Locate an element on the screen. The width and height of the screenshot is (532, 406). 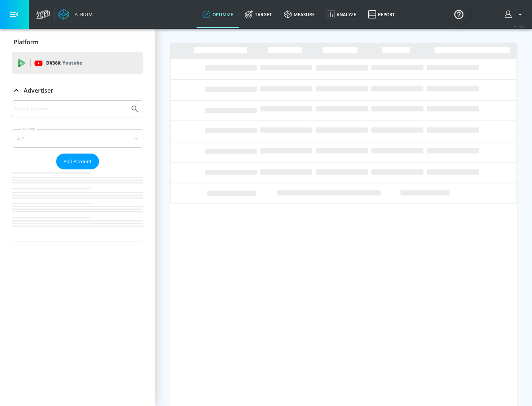
div: A-Z is located at coordinates (78, 139).